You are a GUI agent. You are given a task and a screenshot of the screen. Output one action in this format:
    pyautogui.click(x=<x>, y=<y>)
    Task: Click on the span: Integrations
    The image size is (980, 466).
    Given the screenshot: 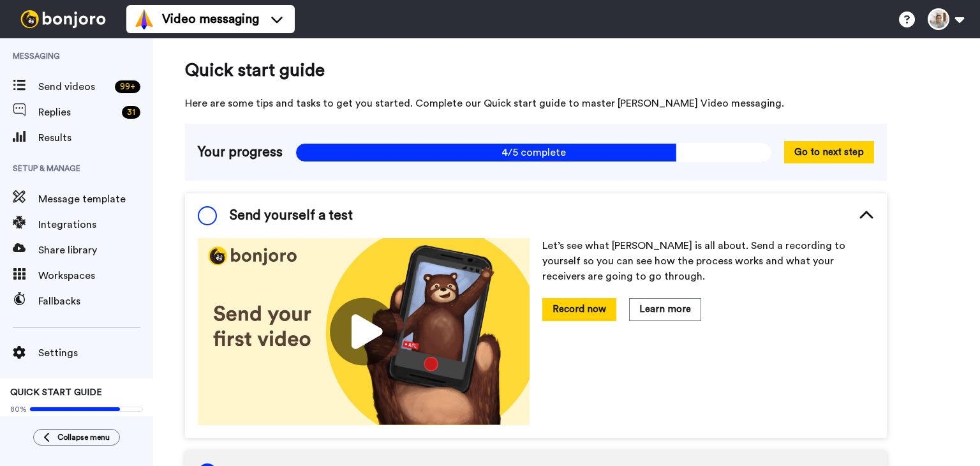 What is the action you would take?
    pyautogui.click(x=95, y=224)
    